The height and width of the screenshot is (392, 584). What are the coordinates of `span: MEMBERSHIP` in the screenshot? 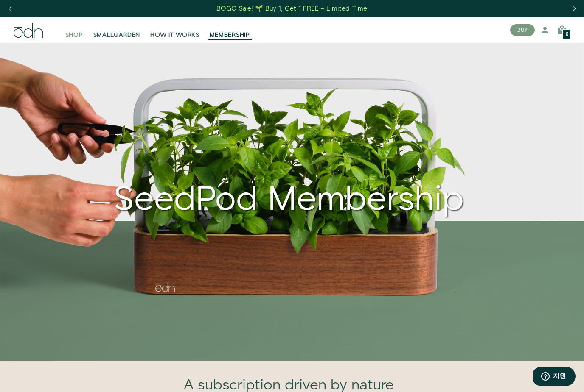 It's located at (230, 36).